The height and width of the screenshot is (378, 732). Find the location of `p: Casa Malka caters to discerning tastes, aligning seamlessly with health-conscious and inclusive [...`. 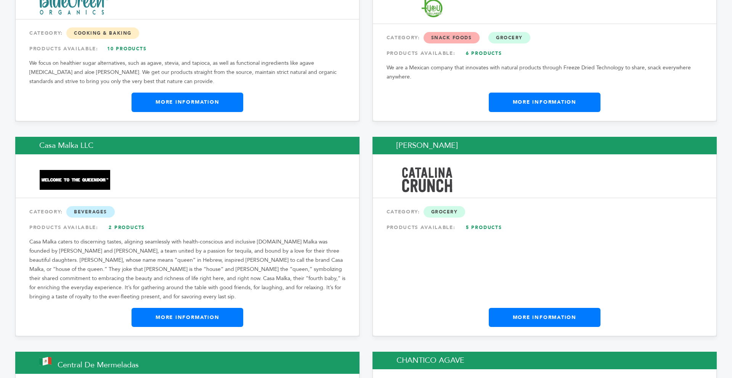

p: Casa Malka caters to discerning tastes, aligning seamlessly with health-conscious and inclusive [... is located at coordinates (187, 269).